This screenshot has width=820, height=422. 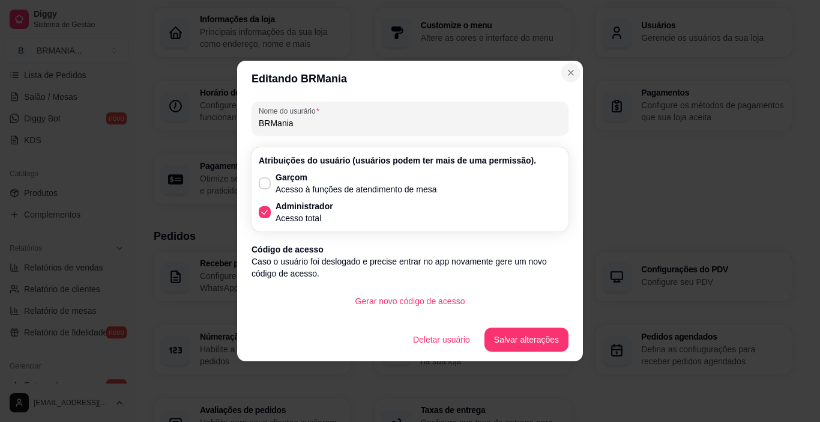 What do you see at coordinates (571, 73) in the screenshot?
I see `button: Close` at bounding box center [571, 73].